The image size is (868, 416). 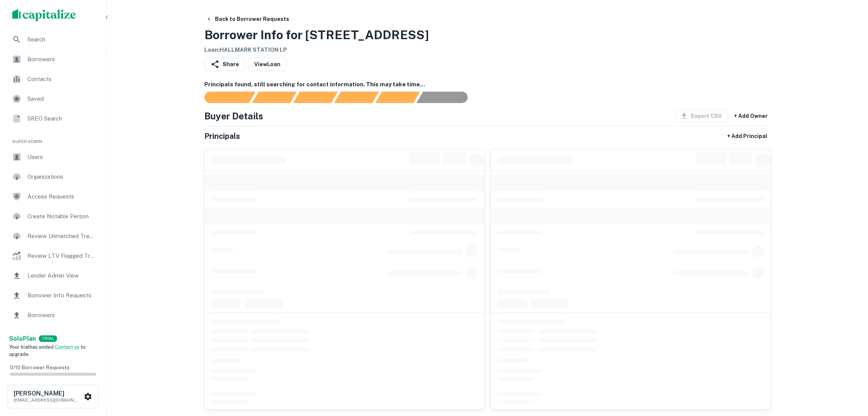 I want to click on a: Saved, so click(x=53, y=99).